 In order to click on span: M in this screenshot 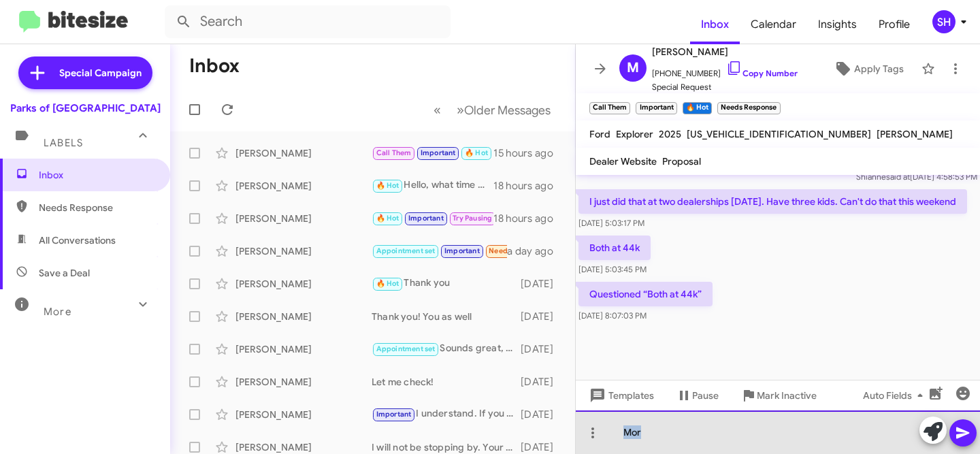, I will do `click(633, 68)`.